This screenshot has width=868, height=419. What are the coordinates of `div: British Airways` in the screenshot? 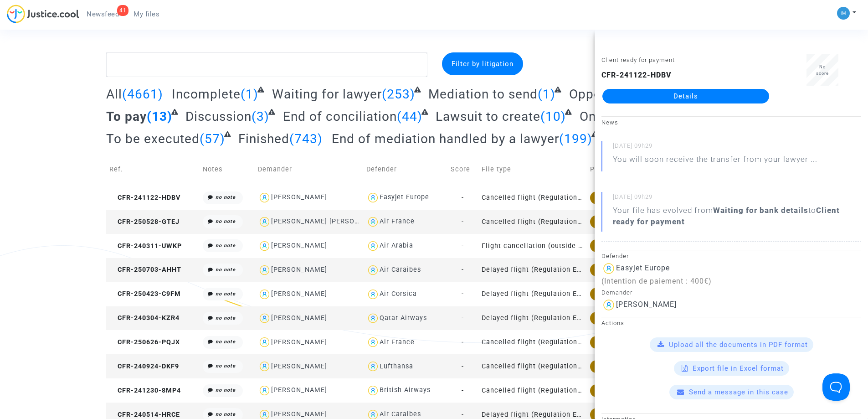 It's located at (405, 390).